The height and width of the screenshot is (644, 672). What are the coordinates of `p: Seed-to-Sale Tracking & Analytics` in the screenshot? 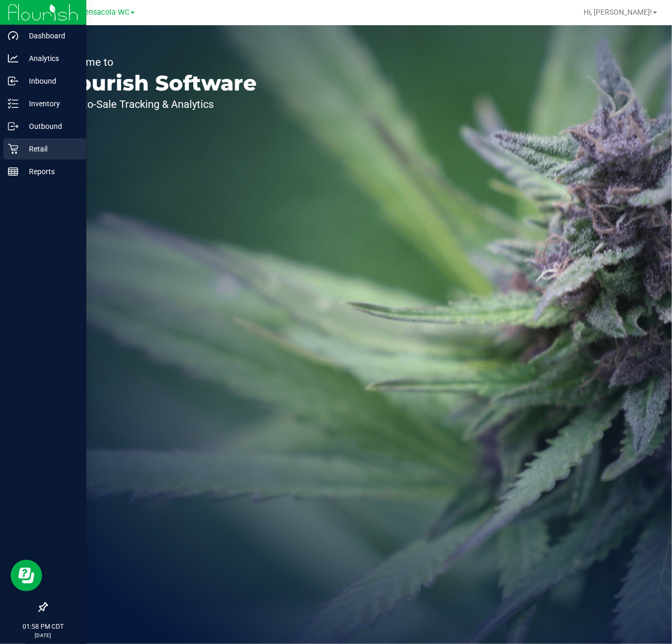 It's located at (157, 104).